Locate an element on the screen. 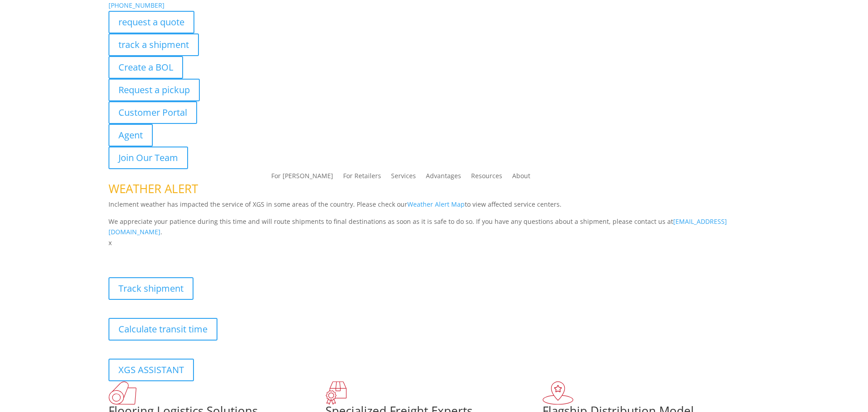  p: We appreciate your patience during this time and will route shipments to final destinations as so... is located at coordinates (434, 227).